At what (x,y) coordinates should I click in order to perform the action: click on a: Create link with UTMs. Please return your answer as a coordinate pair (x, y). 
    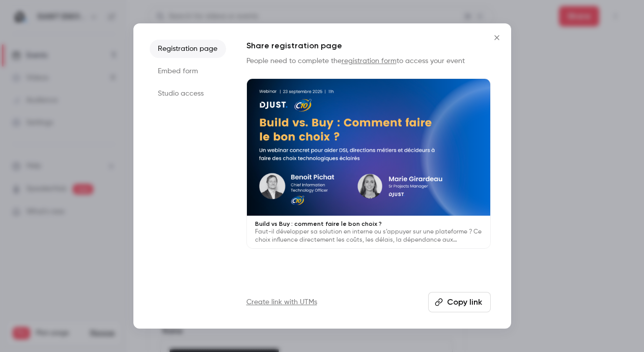
    Looking at the image, I should click on (282, 303).